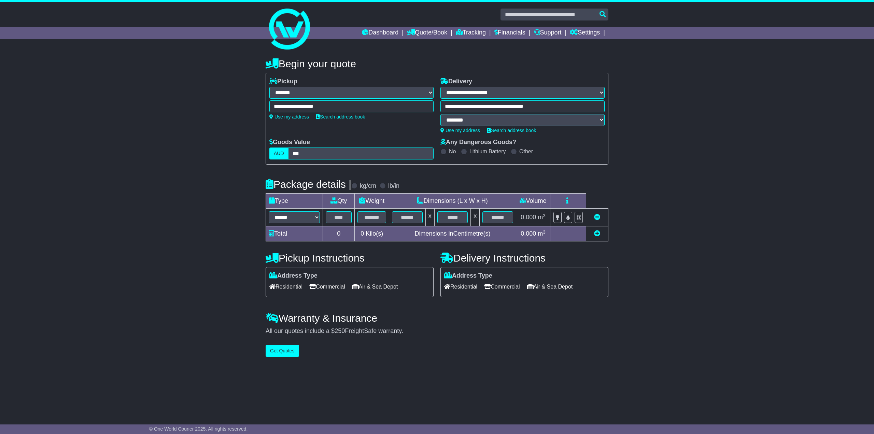  What do you see at coordinates (456, 82) in the screenshot?
I see `label: Delivery` at bounding box center [456, 82].